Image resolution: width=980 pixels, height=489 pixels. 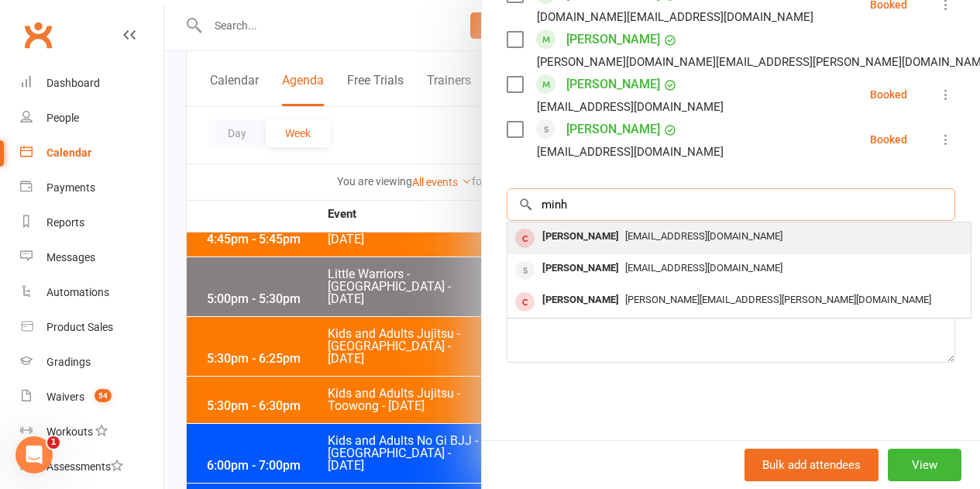 I want to click on a: Clubworx, so click(x=38, y=35).